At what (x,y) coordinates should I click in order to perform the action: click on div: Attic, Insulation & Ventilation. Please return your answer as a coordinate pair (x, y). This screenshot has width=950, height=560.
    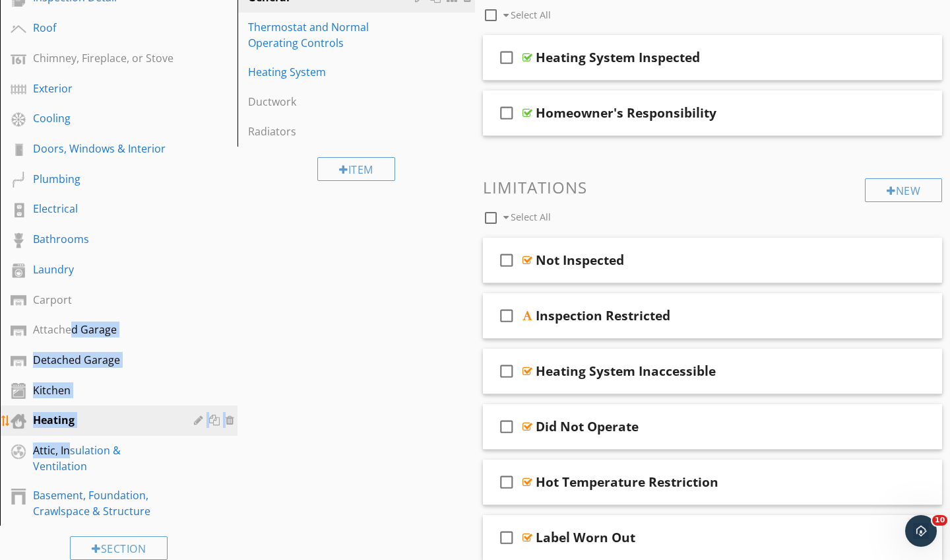
    Looking at the image, I should click on (104, 458).